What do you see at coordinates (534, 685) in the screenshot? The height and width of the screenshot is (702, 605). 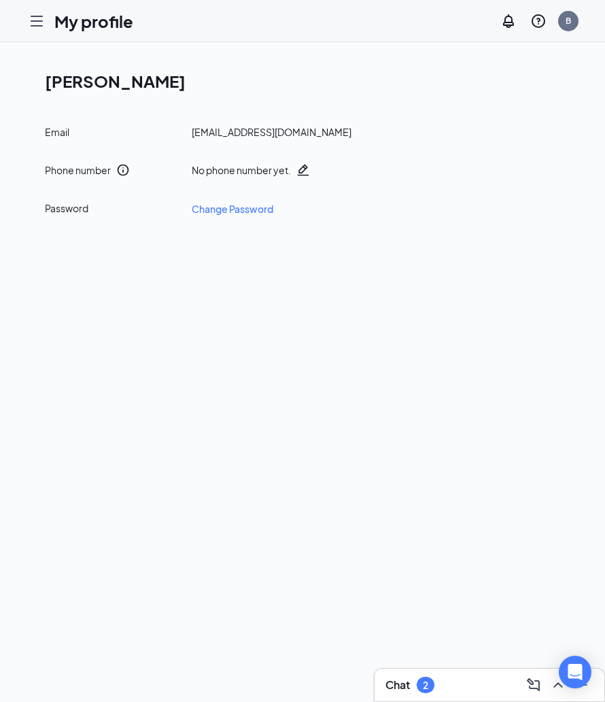 I see `button: ComposeMessage` at bounding box center [534, 685].